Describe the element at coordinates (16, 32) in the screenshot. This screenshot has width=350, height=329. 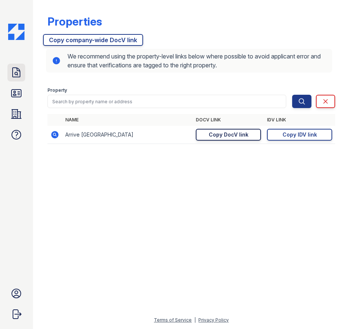
I see `img: CE_Icon_Blue-c292c112584629df590d857e76928e9f676e5b41ef8f769ba2f05ee15b207248.png` at that location.